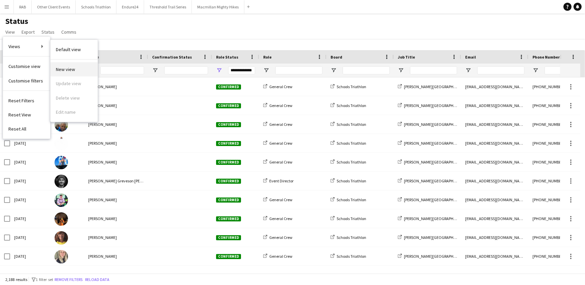 This screenshot has height=285, width=585. What do you see at coordinates (27, 66) in the screenshot?
I see `a: Customise view` at bounding box center [27, 66].